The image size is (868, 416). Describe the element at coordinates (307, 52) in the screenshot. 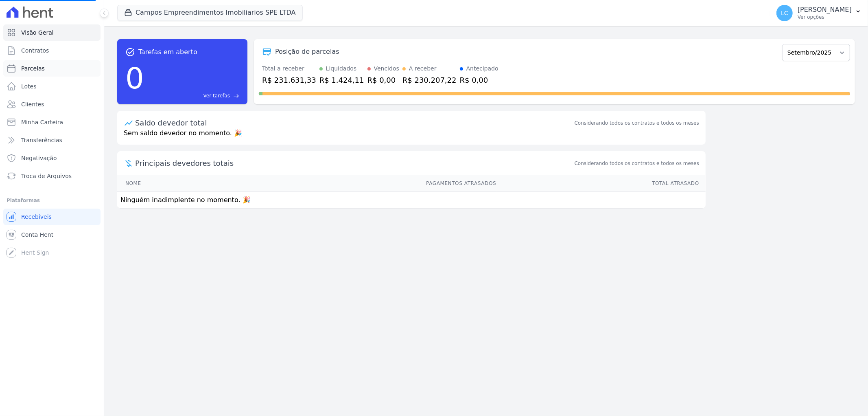

I see `div: Posição de parcelas` at that location.